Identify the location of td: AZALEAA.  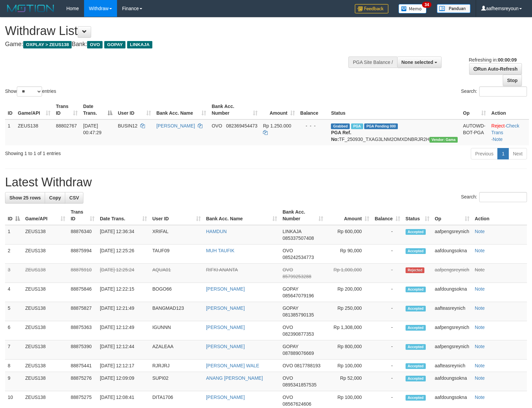
(176, 350).